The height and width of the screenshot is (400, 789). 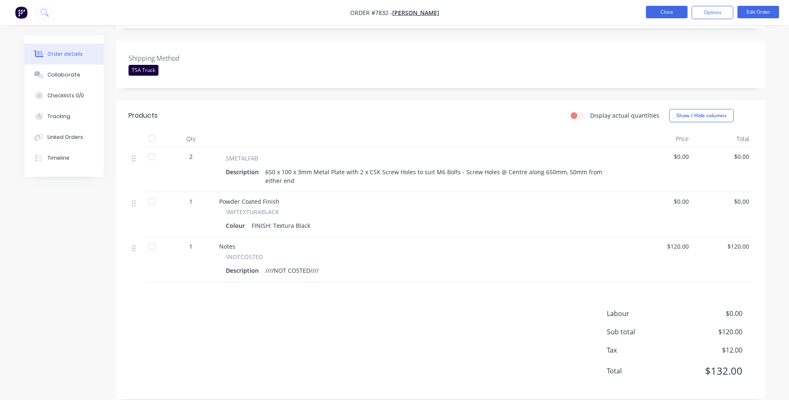 What do you see at coordinates (191, 156) in the screenshot?
I see `span: 2` at bounding box center [191, 156].